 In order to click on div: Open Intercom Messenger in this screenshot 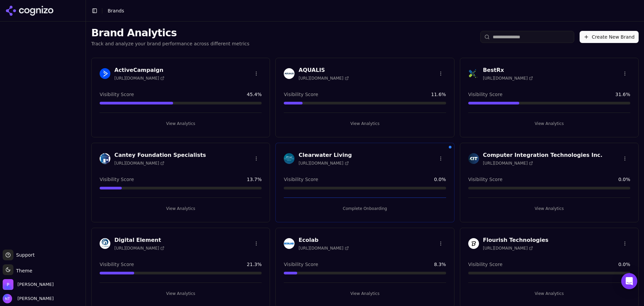, I will do `click(630, 280)`.